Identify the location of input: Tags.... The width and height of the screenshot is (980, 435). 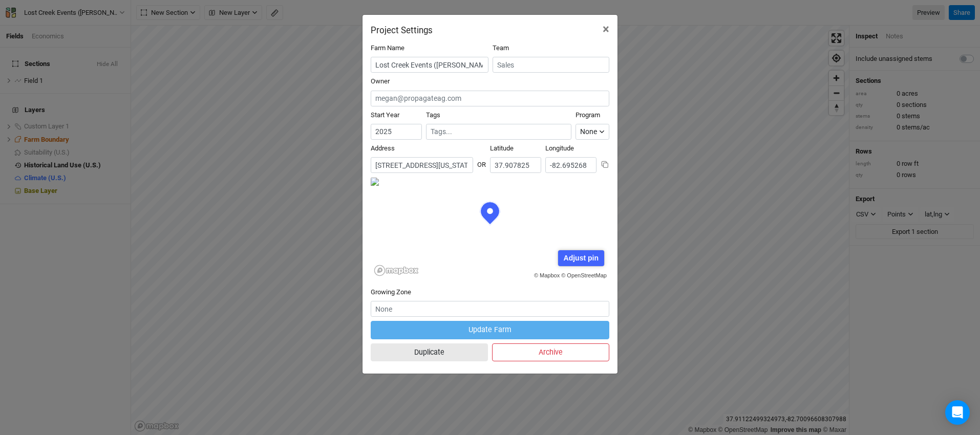
(499, 132).